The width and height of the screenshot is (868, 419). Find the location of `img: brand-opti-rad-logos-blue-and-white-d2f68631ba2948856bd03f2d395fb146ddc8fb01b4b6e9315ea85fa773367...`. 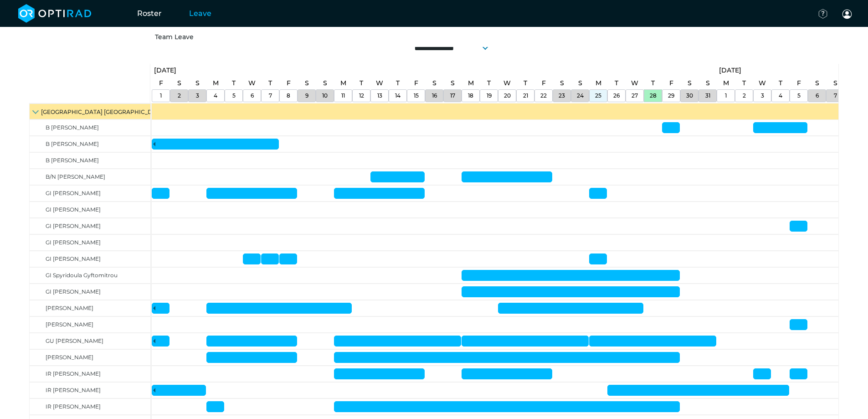

img: brand-opti-rad-logos-blue-and-white-d2f68631ba2948856bd03f2d395fb146ddc8fb01b4b6e9315ea85fa773367... is located at coordinates (55, 13).